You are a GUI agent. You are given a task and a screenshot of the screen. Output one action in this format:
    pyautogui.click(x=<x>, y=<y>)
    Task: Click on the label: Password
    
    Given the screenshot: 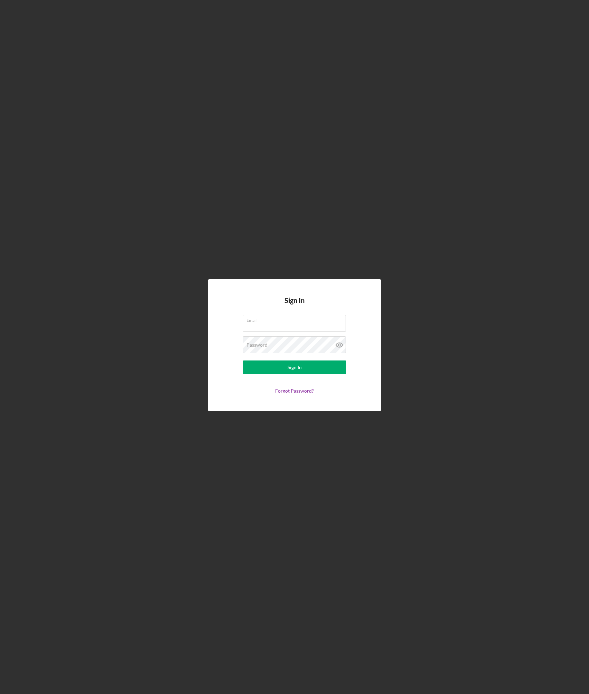 What is the action you would take?
    pyautogui.click(x=257, y=345)
    